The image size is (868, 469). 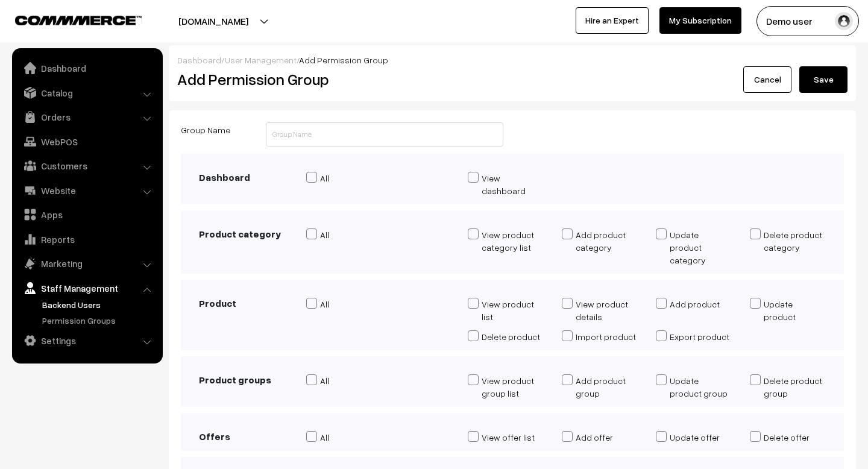 What do you see at coordinates (694, 437) in the screenshot?
I see `div: Update offer` at bounding box center [694, 437].